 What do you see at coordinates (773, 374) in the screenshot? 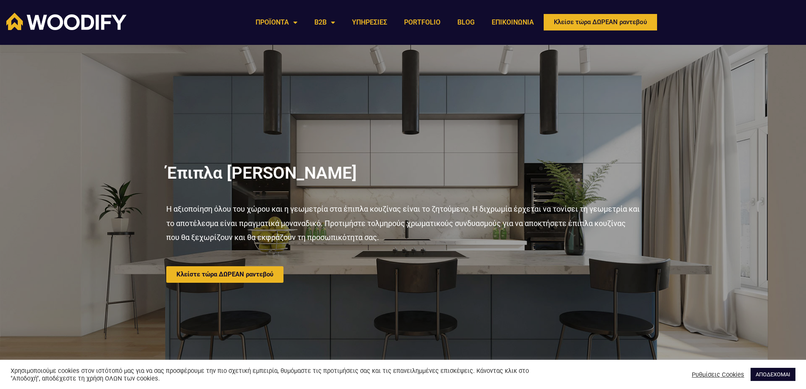
I see `a: ΑΠΟΔΕΧΟΜΑΙ` at bounding box center [773, 374].